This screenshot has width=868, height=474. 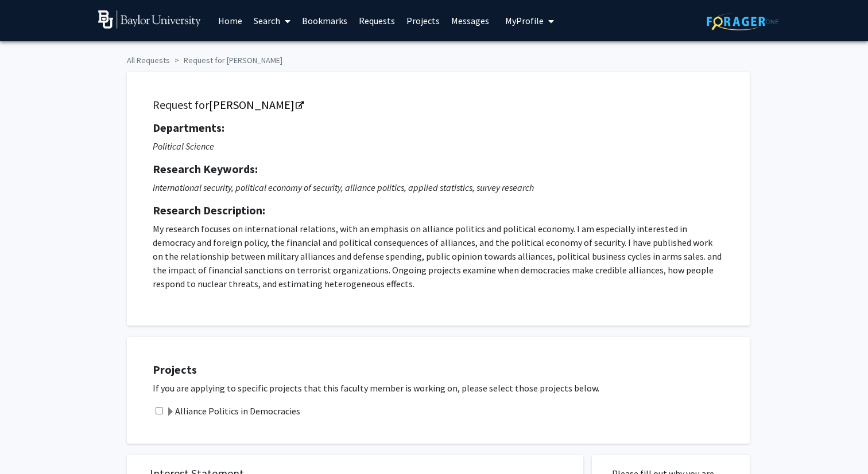 I want to click on span: My Profile, so click(x=524, y=21).